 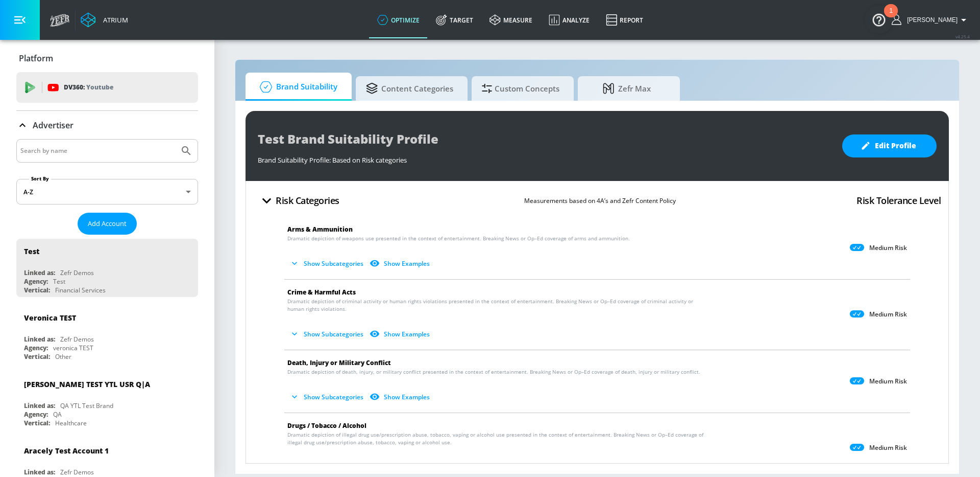 I want to click on h4: Risk Tolerance Level, so click(x=898, y=200).